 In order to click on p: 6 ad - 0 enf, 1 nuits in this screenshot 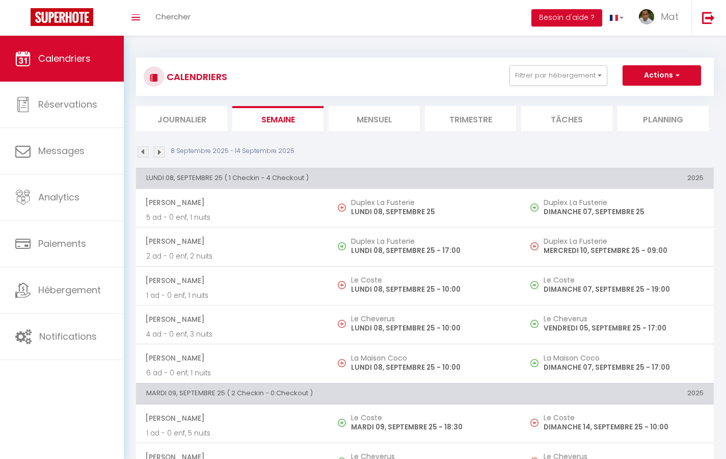, I will do `click(232, 373)`.